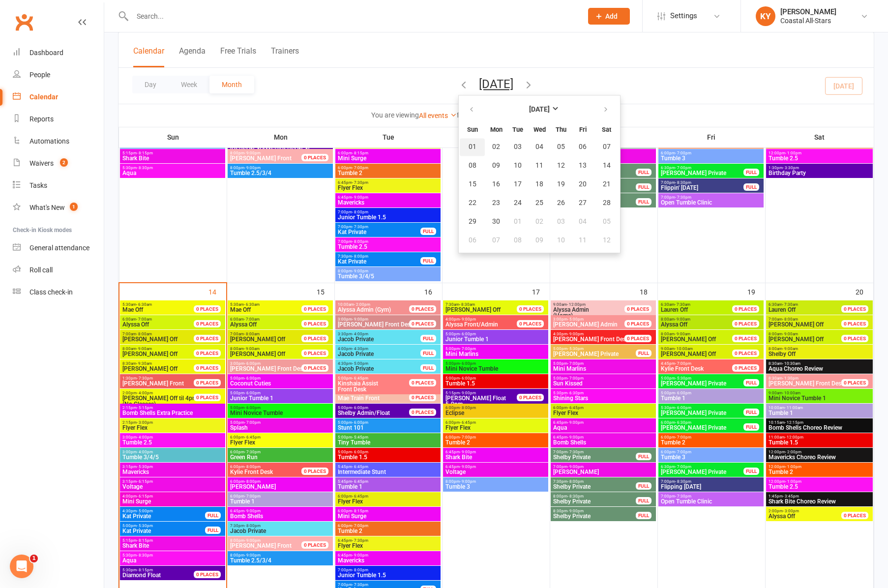 The width and height of the screenshot is (888, 588). I want to click on span: Alyssa Admin (Gym), so click(364, 310).